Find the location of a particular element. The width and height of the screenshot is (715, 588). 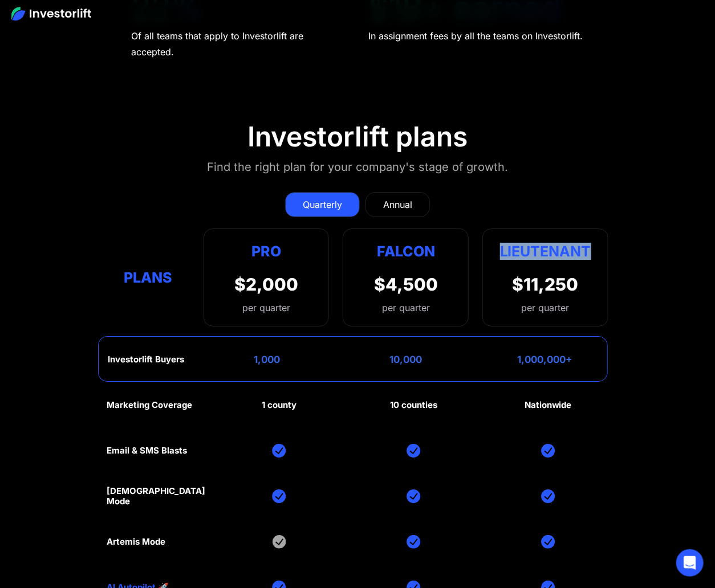

div: 1,000 is located at coordinates (267, 360).